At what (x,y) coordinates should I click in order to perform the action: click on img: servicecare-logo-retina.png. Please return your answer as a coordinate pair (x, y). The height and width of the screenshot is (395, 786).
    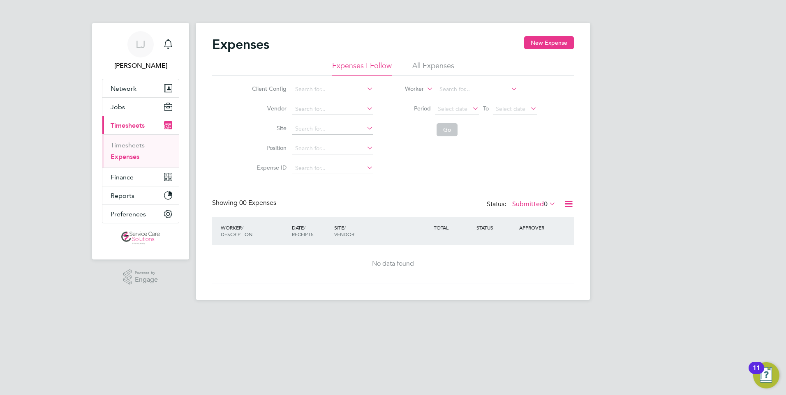
    Looking at the image, I should click on (141, 238).